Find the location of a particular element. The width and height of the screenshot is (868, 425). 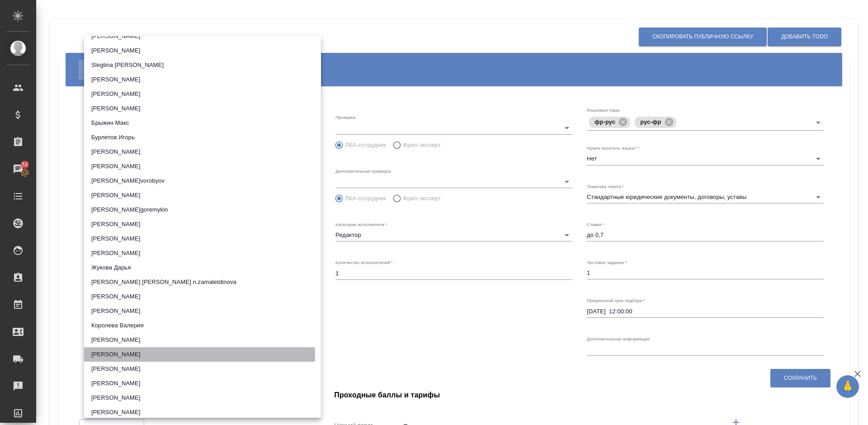

li: Брыжин Макс is located at coordinates (202, 123).